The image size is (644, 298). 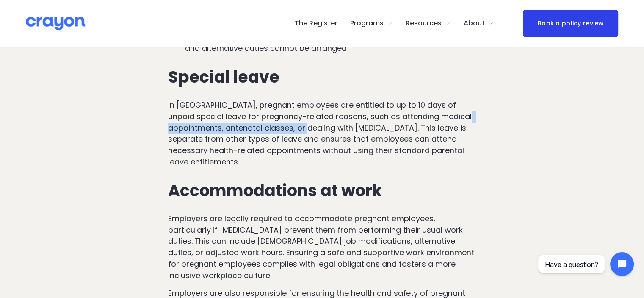 What do you see at coordinates (322, 77) in the screenshot?
I see `h3: Special leave` at bounding box center [322, 77].